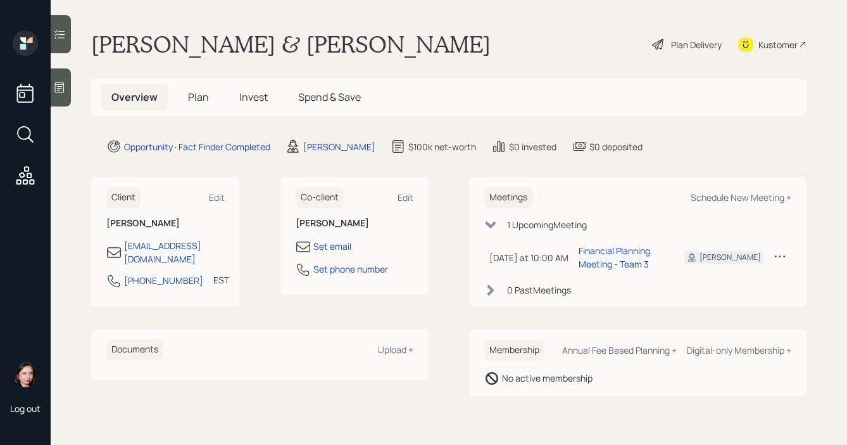 The image size is (847, 445). Describe the element at coordinates (697, 44) in the screenshot. I see `div: Plan Delivery` at that location.